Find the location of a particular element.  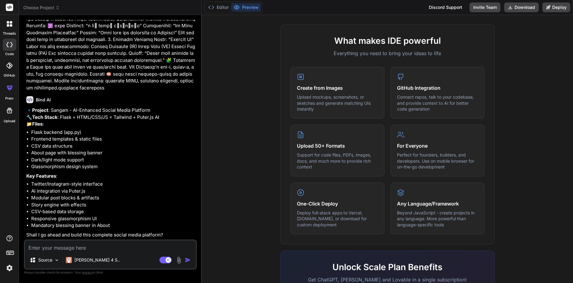

p: Beyond JavaScript - create projects in any language. More powerful than language-specific tools is located at coordinates (438, 219).